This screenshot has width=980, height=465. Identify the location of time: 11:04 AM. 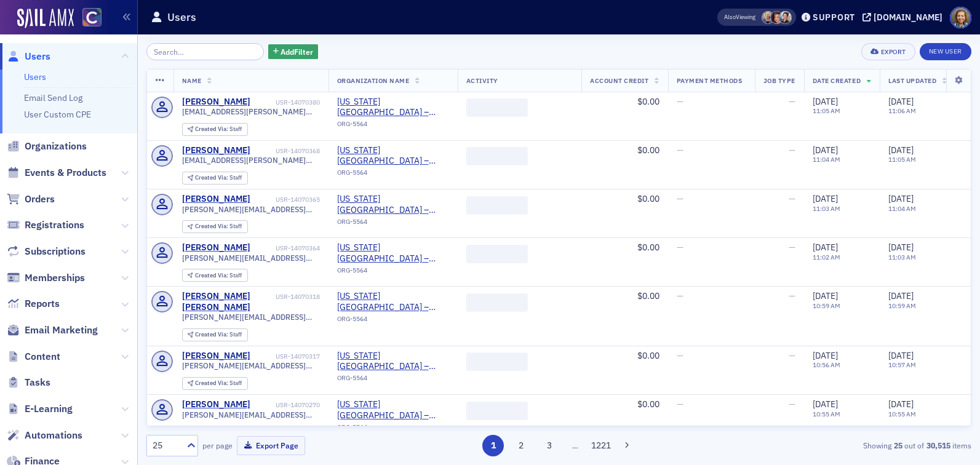
(826, 160).